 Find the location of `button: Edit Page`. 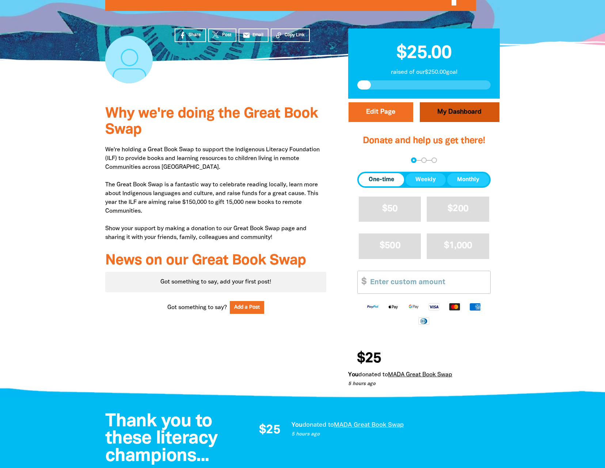

button: Edit Page is located at coordinates (381, 112).